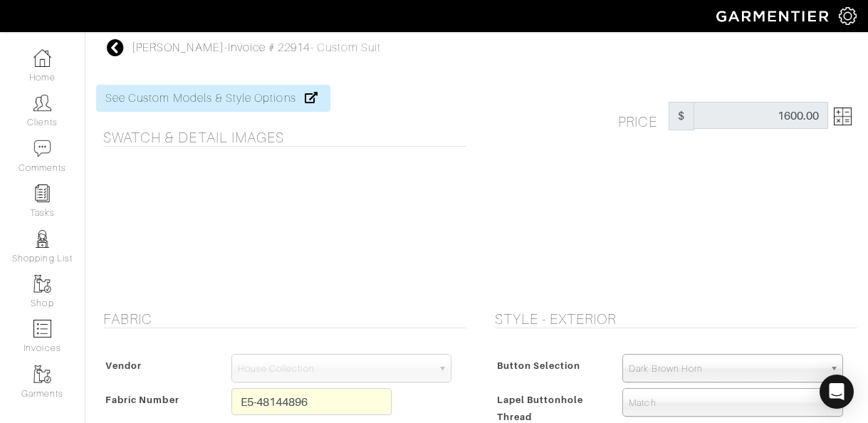  I want to click on h5: Style - Exterior, so click(676, 319).